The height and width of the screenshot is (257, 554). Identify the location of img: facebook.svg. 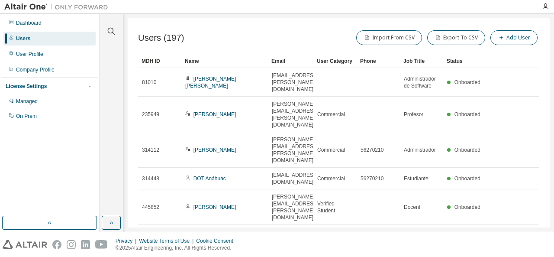
(57, 244).